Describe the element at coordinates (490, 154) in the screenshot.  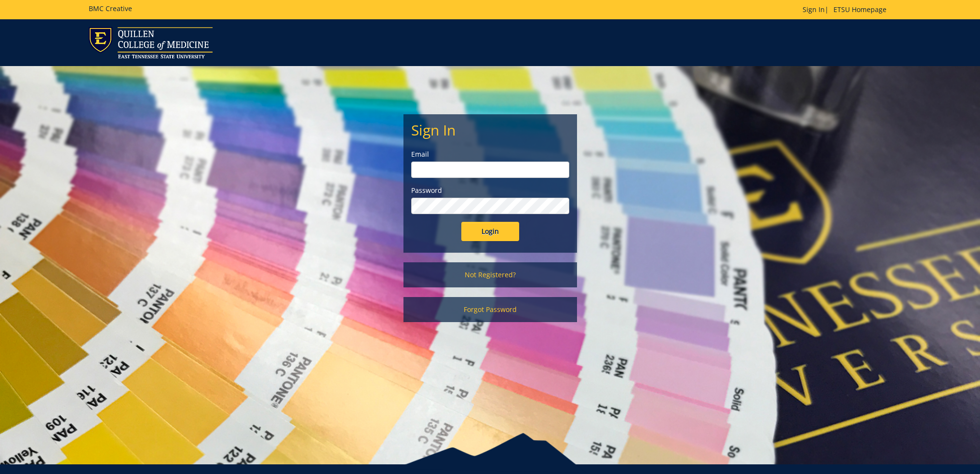
I see `label: Email` at that location.